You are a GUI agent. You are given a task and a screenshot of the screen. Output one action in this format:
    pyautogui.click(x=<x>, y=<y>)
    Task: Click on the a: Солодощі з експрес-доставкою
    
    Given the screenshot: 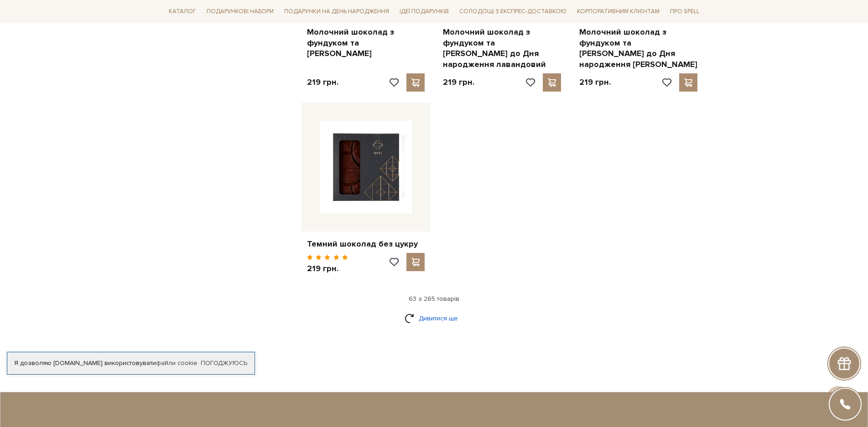 What is the action you would take?
    pyautogui.click(x=513, y=11)
    